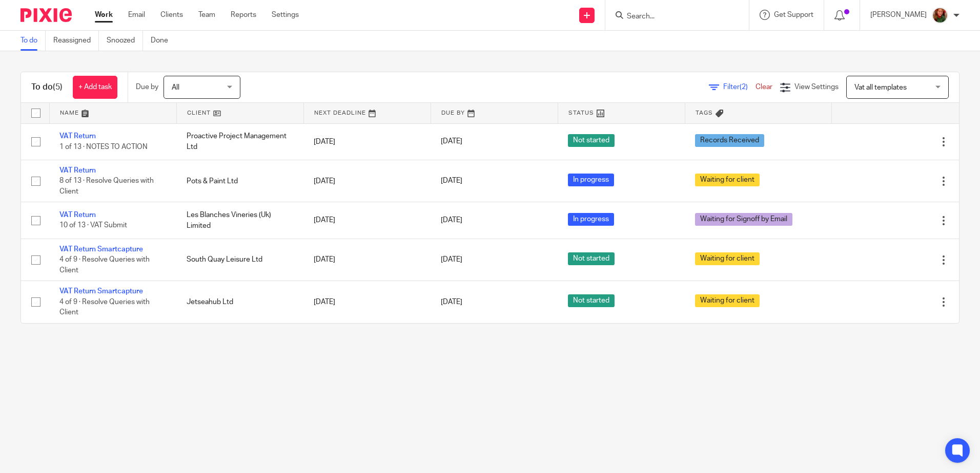 This screenshot has width=980, height=473. What do you see at coordinates (240, 141) in the screenshot?
I see `td: Proactive Project Management Ltd` at bounding box center [240, 141].